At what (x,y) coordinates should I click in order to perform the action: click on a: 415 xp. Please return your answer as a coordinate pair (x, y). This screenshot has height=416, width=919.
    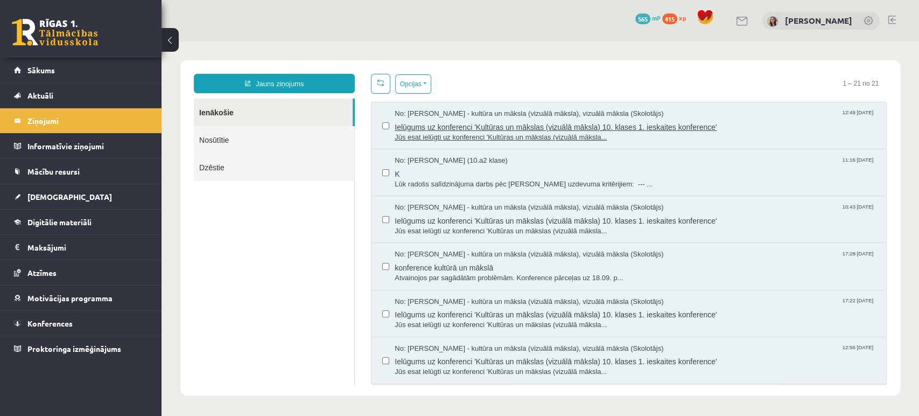
    Looking at the image, I should click on (677, 18).